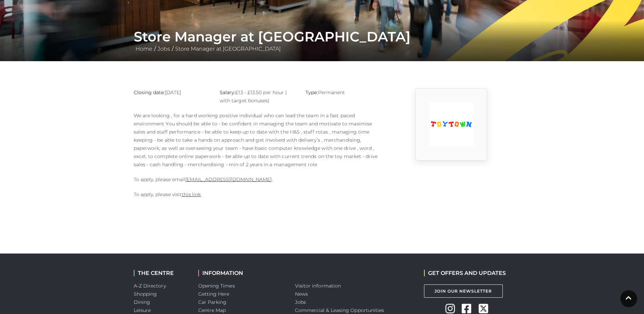  I want to click on p: Permanent, so click(343, 92).